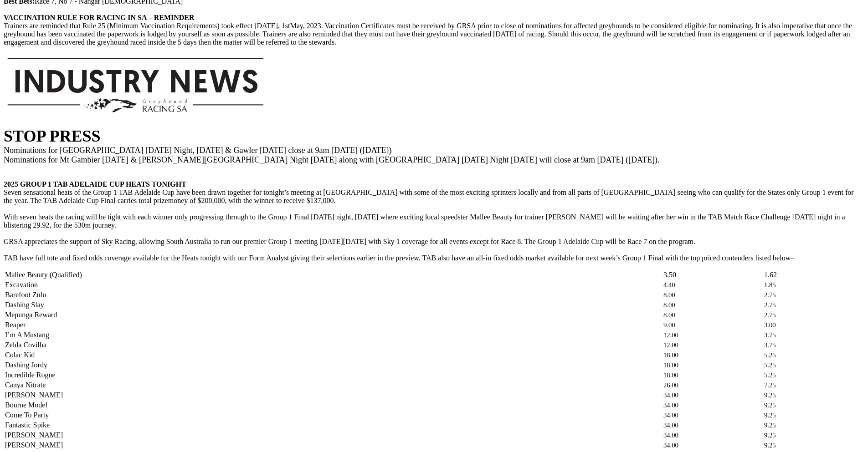 The width and height of the screenshot is (868, 452). Describe the element at coordinates (333, 305) in the screenshot. I see `td: Dashing Slay` at that location.